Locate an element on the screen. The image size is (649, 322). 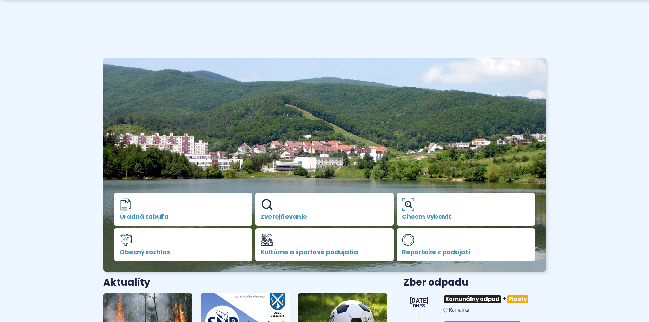
a: Reportáže z podujatí is located at coordinates (466, 245).